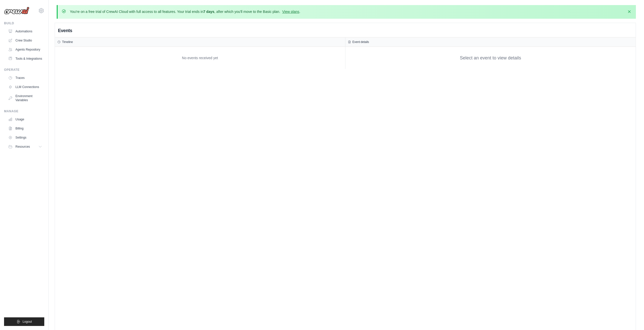 The width and height of the screenshot is (644, 330). Describe the element at coordinates (25, 49) in the screenshot. I see `a: Agents Repository` at that location.